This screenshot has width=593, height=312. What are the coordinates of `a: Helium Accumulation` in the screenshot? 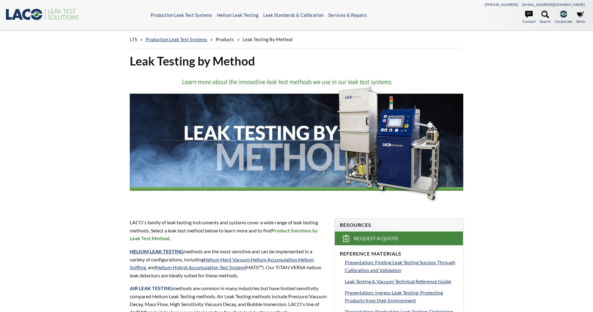 It's located at (274, 260).